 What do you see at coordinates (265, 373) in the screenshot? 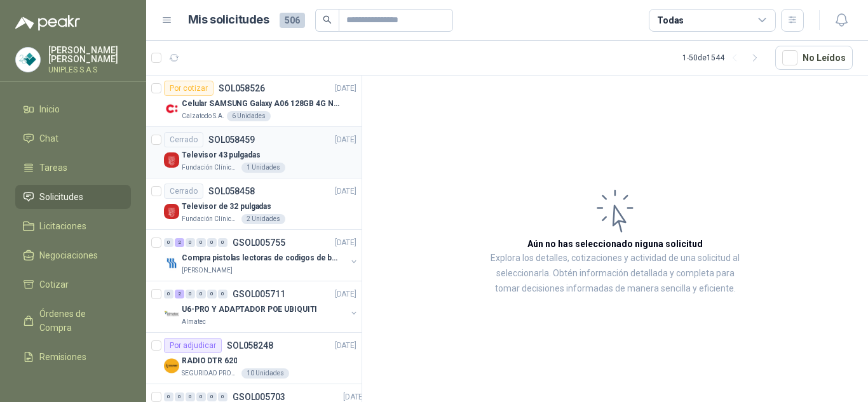
I see `div: 10 Unidades` at bounding box center [265, 373].